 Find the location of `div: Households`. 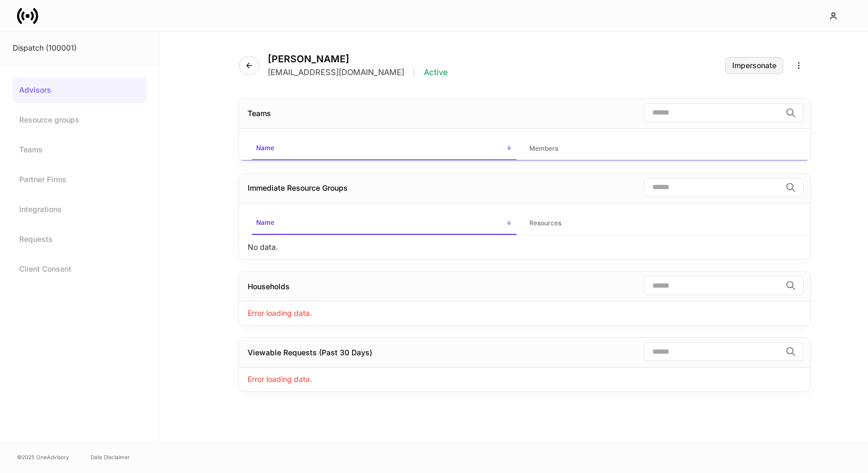

div: Households is located at coordinates (268, 286).